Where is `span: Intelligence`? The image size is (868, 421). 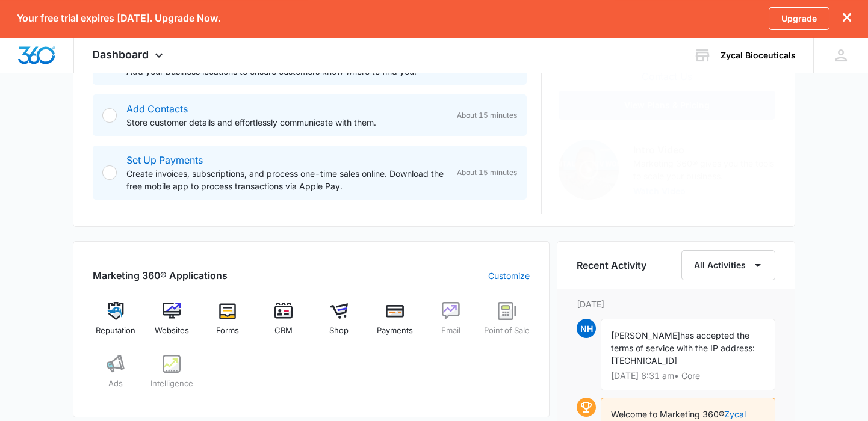
span: Intelligence is located at coordinates (171, 384).